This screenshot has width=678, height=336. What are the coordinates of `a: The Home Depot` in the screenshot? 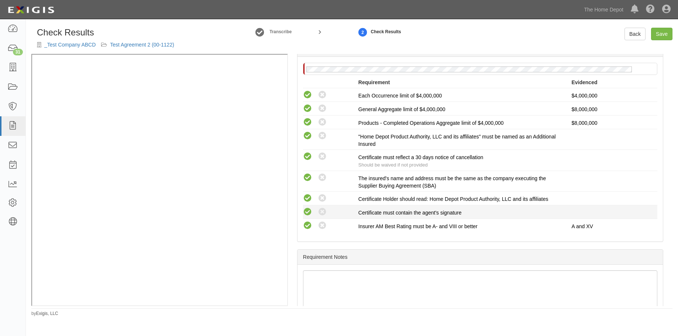 It's located at (604, 10).